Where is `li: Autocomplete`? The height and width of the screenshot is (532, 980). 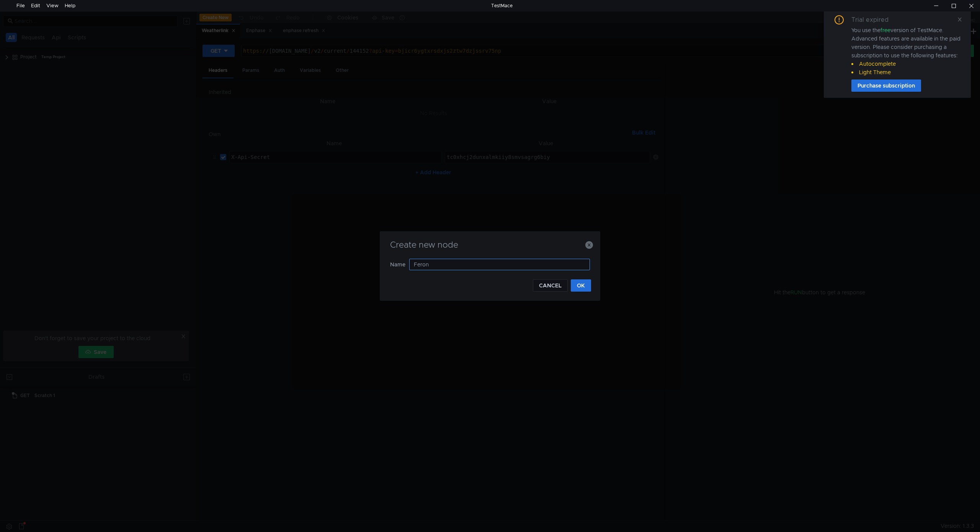 li: Autocomplete is located at coordinates (906, 64).